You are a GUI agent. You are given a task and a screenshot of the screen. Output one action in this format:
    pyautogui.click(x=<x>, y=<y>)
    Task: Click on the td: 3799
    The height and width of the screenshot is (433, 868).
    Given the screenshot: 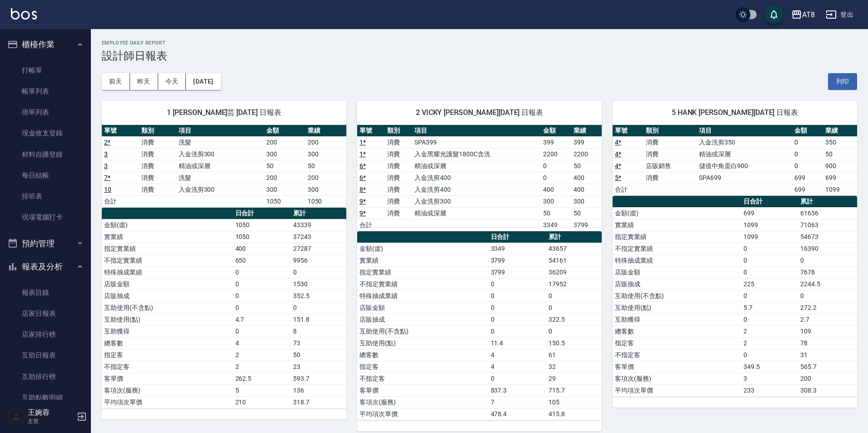 What is the action you would take?
    pyautogui.click(x=517, y=260)
    